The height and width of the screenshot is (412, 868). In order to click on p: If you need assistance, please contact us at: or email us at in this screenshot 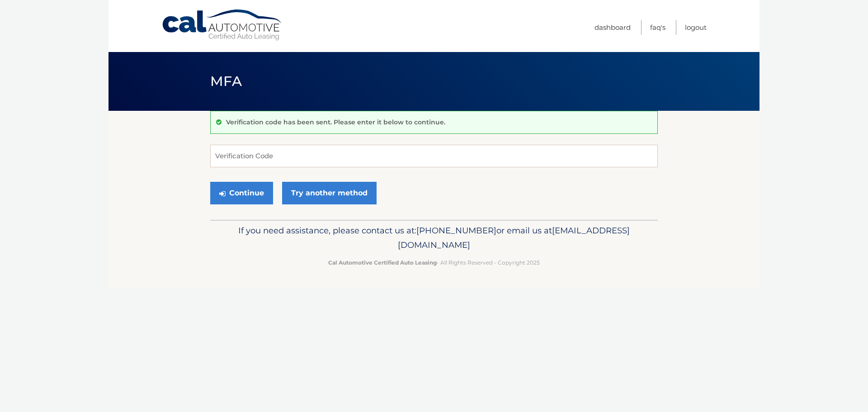, I will do `click(434, 238)`.